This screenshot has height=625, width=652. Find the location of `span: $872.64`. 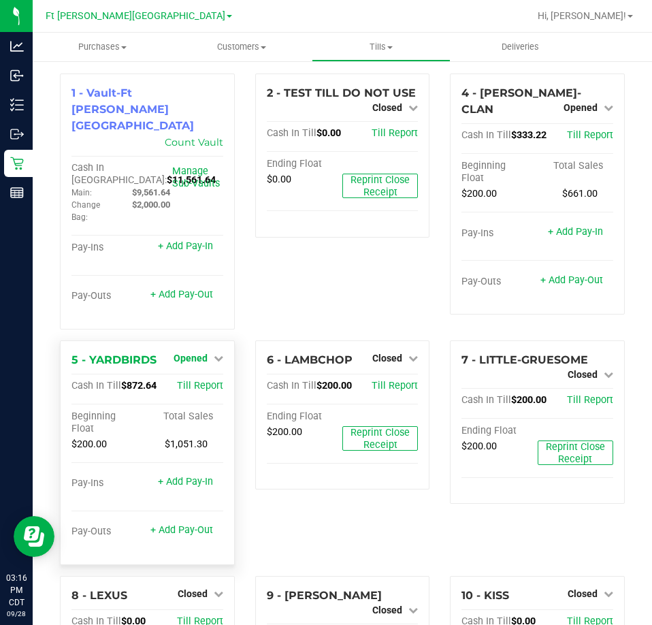

span: $872.64 is located at coordinates (139, 385).